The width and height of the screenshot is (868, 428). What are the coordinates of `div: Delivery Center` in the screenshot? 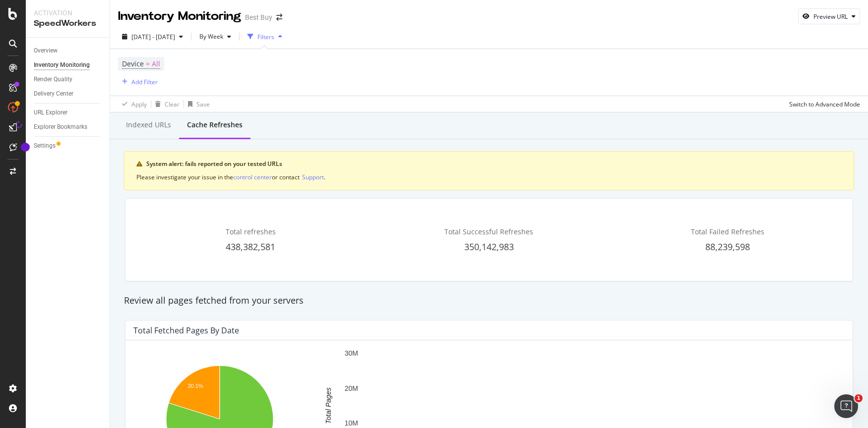 It's located at (54, 94).